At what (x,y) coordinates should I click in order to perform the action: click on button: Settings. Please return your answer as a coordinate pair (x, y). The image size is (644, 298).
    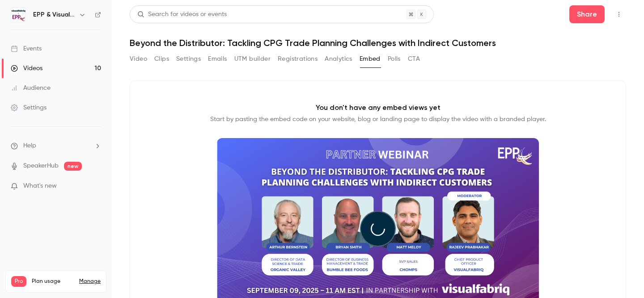
    Looking at the image, I should click on (188, 59).